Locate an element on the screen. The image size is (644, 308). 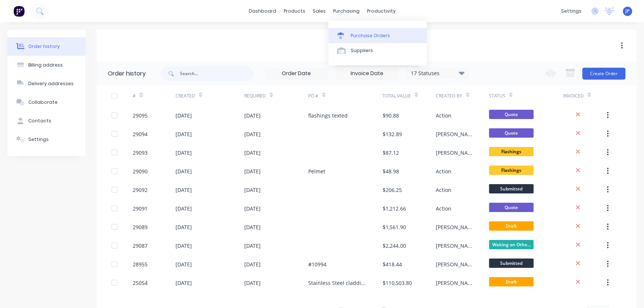
div: $90.88 is located at coordinates (391, 115).